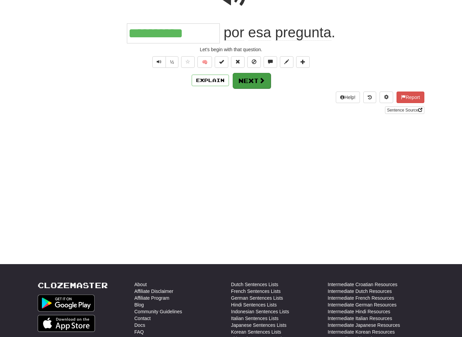 This screenshot has width=462, height=337. What do you see at coordinates (303, 62) in the screenshot?
I see `button: Add to collection (alt+a)` at bounding box center [303, 62].